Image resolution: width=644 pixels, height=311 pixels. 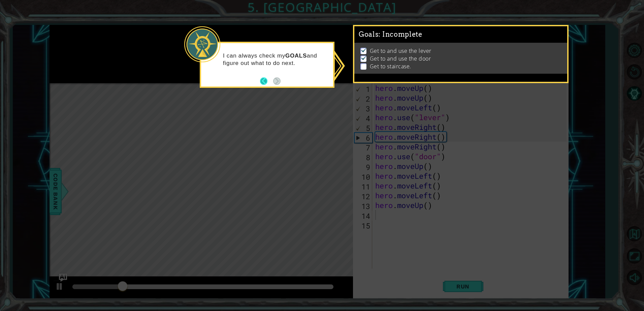 I want to click on p: Get to and use the lever, so click(x=401, y=51).